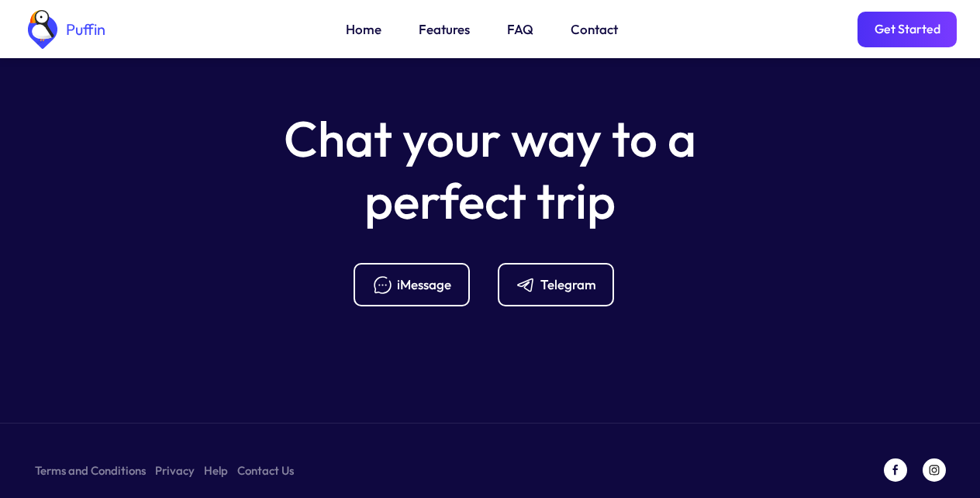  I want to click on a: Features, so click(444, 30).